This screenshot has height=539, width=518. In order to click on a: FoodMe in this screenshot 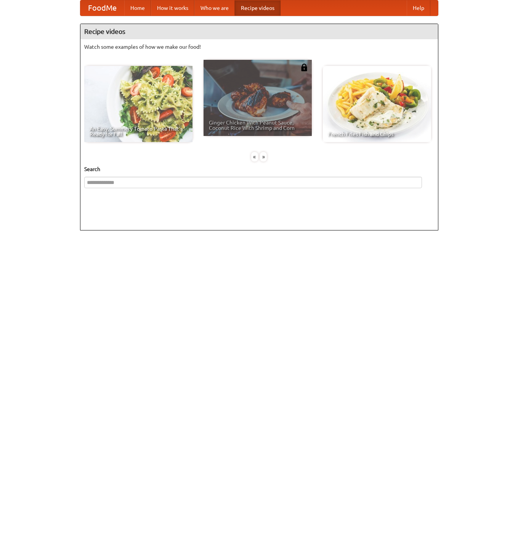, I will do `click(102, 8)`.